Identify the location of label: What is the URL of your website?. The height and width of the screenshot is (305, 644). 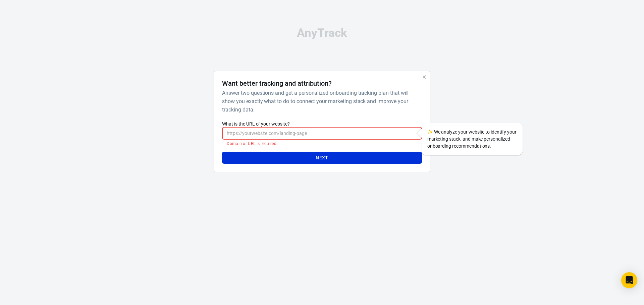
(322, 124).